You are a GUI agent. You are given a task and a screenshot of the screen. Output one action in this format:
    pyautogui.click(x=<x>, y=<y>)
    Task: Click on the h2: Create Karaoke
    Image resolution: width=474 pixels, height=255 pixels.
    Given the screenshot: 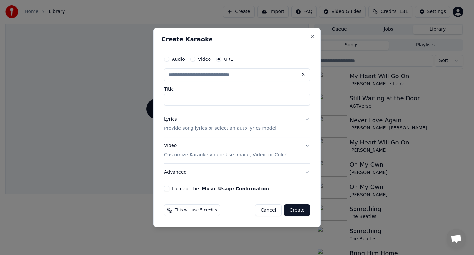 What is the action you would take?
    pyautogui.click(x=237, y=39)
    